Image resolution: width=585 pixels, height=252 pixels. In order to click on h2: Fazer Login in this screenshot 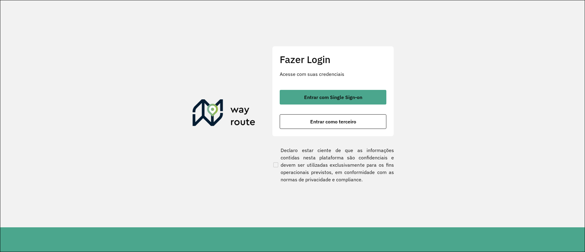, I will do `click(333, 59)`.